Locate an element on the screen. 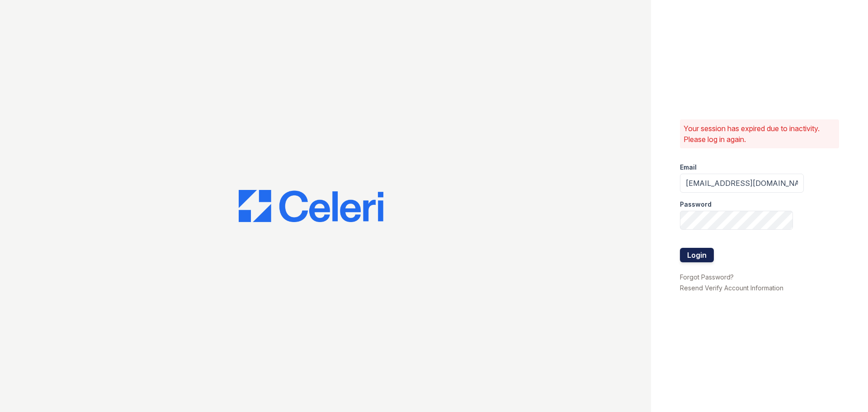 Image resolution: width=868 pixels, height=412 pixels. img: CE_Logo_Blue-a8612792a0a2168367f1c8372b55b34899dd931a85d93a1a3d3e32e68fde9ad4.png is located at coordinates (311, 207).